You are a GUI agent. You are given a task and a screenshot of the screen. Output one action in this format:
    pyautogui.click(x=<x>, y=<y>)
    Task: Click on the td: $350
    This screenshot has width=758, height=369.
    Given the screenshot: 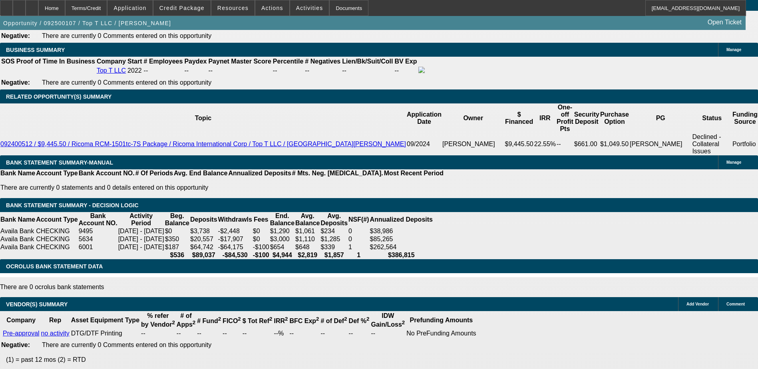 What is the action you would take?
    pyautogui.click(x=177, y=239)
    